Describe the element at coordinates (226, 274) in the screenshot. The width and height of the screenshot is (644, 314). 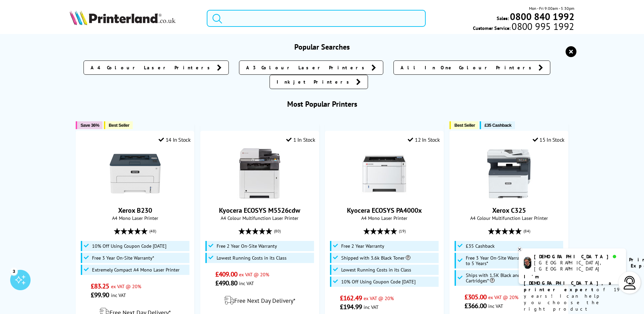
I see `span: £409.00` at that location.